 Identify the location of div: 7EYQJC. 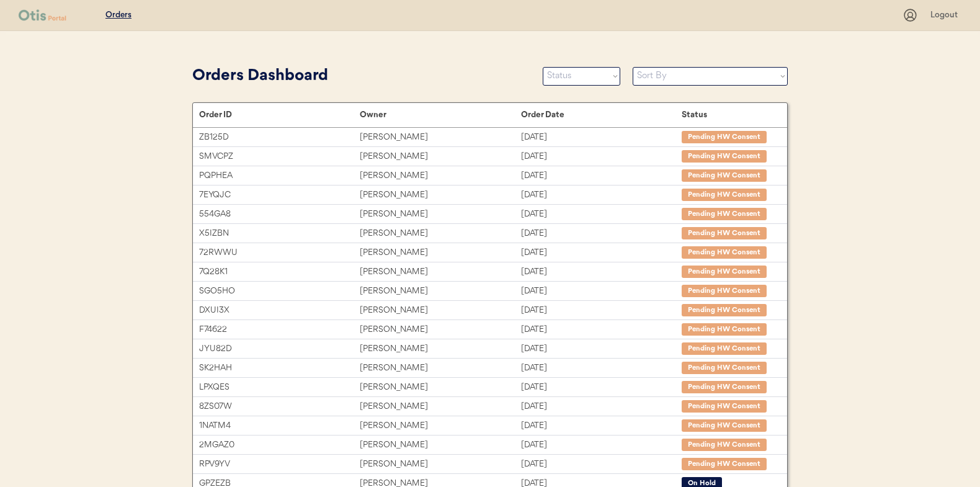
(279, 195).